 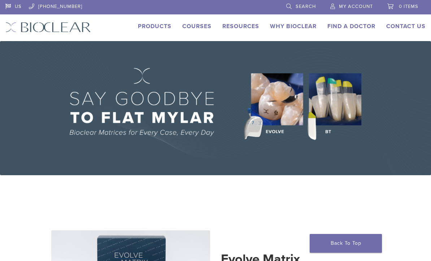 I want to click on a: Back To Top, so click(x=346, y=244).